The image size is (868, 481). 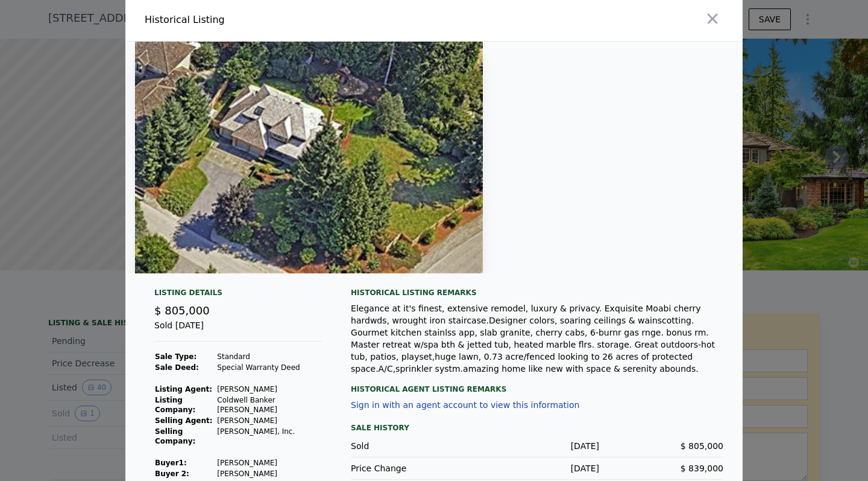 What do you see at coordinates (309, 158) in the screenshot?
I see `img: Property Img` at bounding box center [309, 158].